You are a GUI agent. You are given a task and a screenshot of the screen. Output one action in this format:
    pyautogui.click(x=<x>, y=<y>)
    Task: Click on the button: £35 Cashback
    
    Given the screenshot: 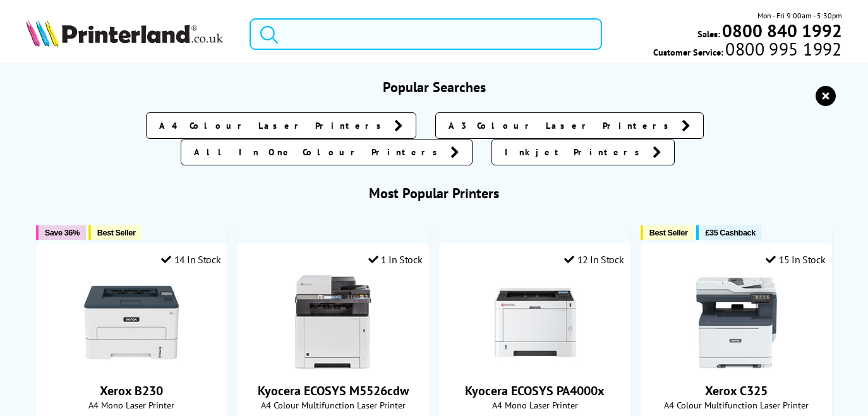 What is the action you would take?
    pyautogui.click(x=728, y=233)
    